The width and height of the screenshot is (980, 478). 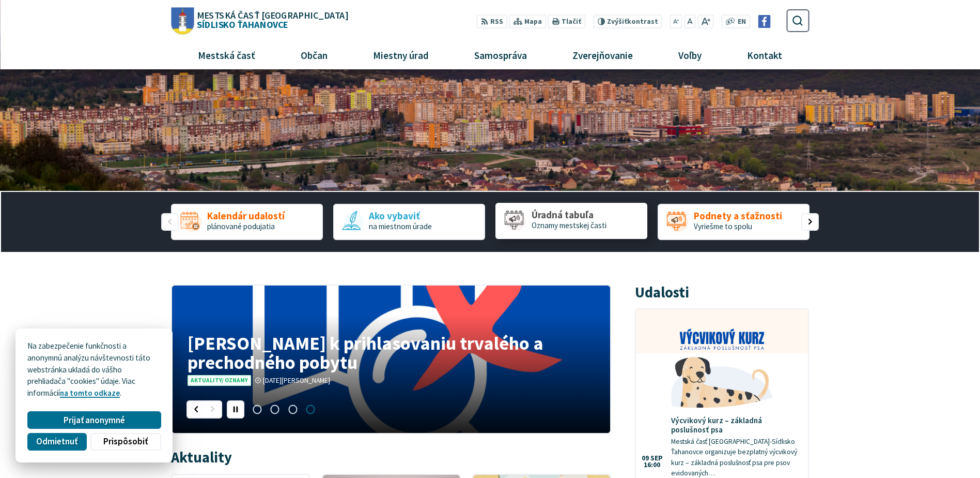 I want to click on span: EN, so click(x=742, y=22).